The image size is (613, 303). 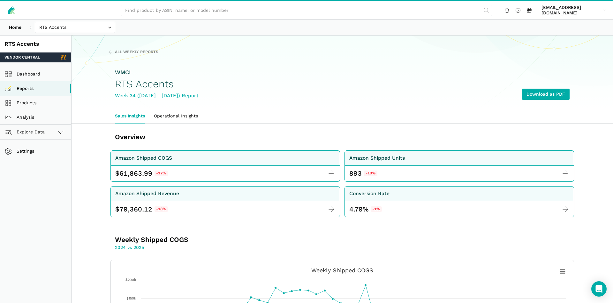 I want to click on div: Open Intercom Messenger, so click(x=599, y=289).